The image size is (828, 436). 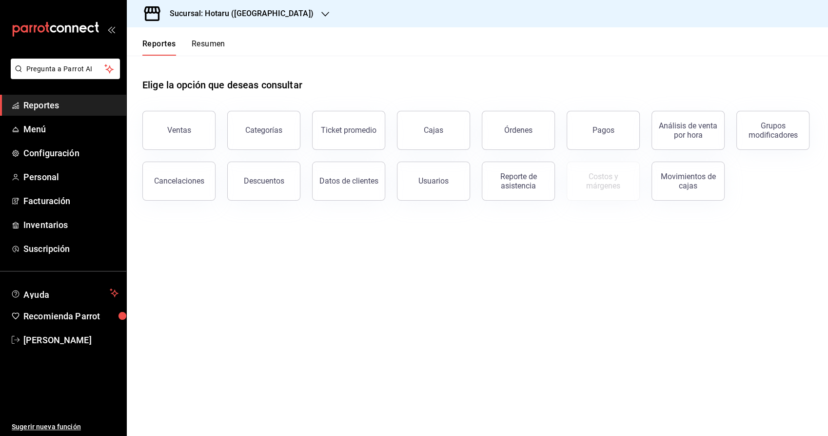 What do you see at coordinates (71, 248) in the screenshot?
I see `span: Suscripción` at bounding box center [71, 248].